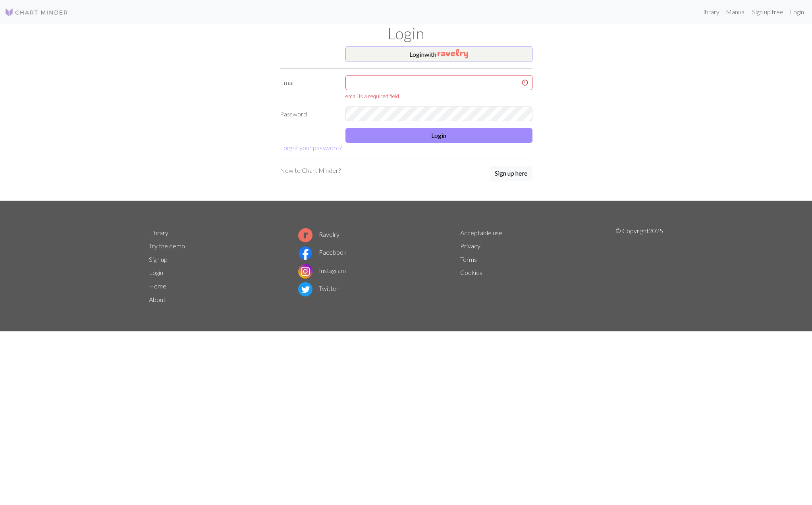 This screenshot has height=505, width=812. I want to click on a: Cookies, so click(471, 272).